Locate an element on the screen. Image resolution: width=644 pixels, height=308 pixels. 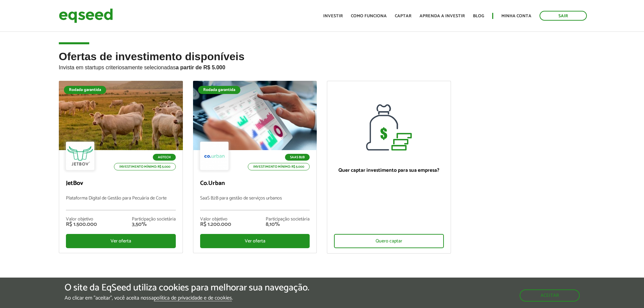
h5: O site da EqSeed utiliza cookies para melhorar sua navegação. is located at coordinates (187, 288).